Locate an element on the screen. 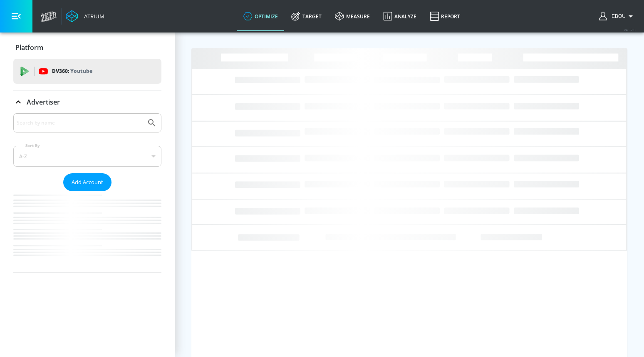 Image resolution: width=644 pixels, height=357 pixels. button: Ebou is located at coordinates (617, 16).